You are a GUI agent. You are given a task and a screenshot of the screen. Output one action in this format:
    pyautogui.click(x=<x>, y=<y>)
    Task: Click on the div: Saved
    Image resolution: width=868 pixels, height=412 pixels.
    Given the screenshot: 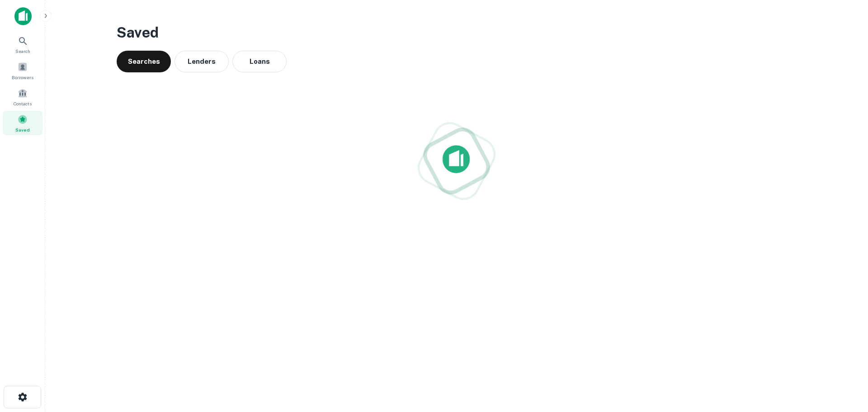 What is the action you would take?
    pyautogui.click(x=23, y=123)
    